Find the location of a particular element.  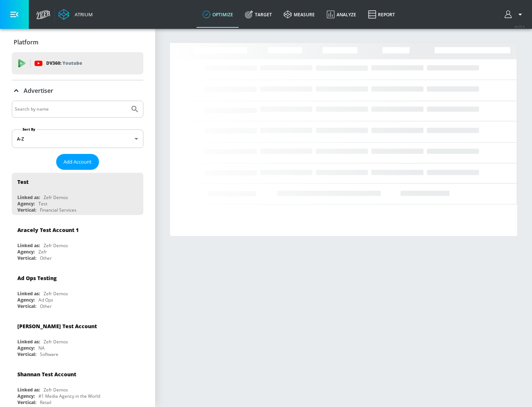

div: Zefr is located at coordinates (43, 251).